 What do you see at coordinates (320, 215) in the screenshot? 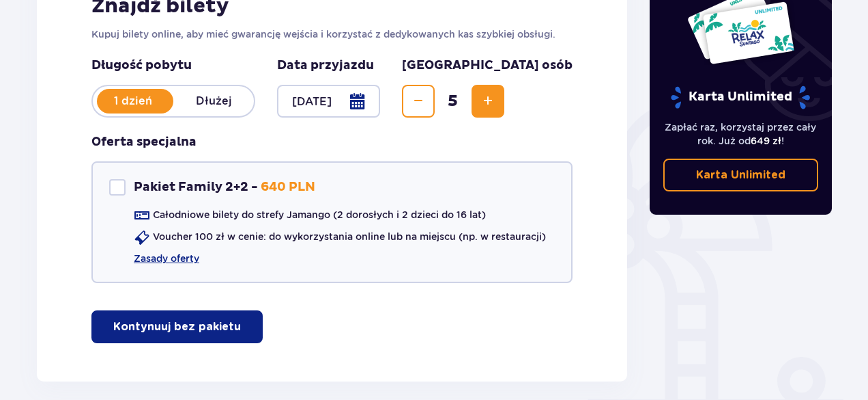
I see `p: Całodniowe bilety do strefy Jamango (2 dorosłych i 2 dzieci do 16 lat)` at bounding box center [320, 215].